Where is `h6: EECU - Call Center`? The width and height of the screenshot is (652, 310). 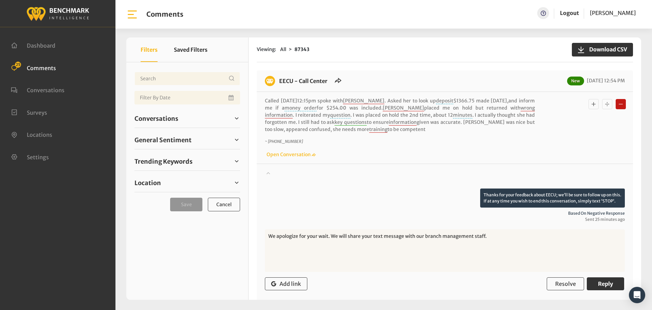 h6: EECU - Call Center is located at coordinates (303, 81).